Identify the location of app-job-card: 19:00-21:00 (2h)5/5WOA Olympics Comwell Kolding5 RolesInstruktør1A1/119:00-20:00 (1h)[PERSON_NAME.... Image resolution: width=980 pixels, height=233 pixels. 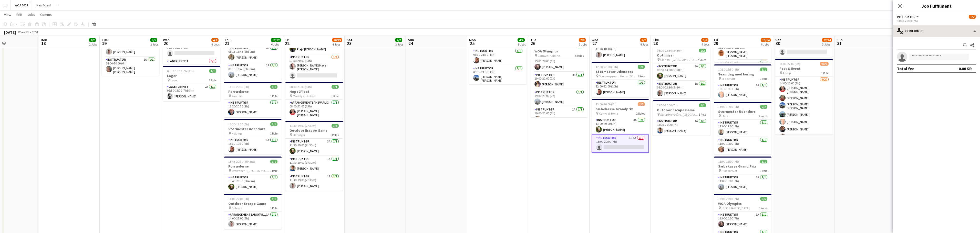
(559, 79).